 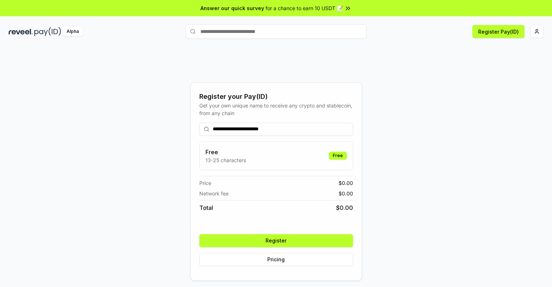 I want to click on h3: Free, so click(x=226, y=152).